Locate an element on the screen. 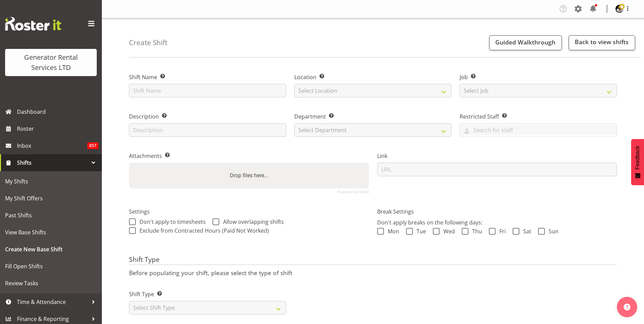  button: Feedback - Show survey is located at coordinates (637, 162).